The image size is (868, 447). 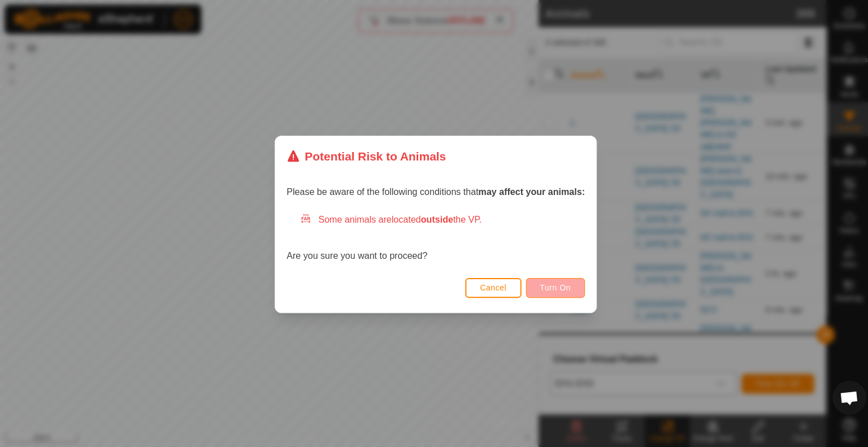 What do you see at coordinates (553, 287) in the screenshot?
I see `button: Turn On` at bounding box center [553, 287].